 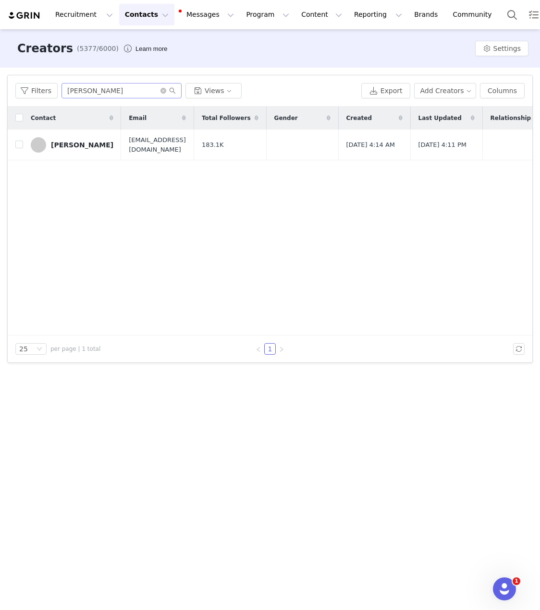 What do you see at coordinates (43, 118) in the screenshot?
I see `span: Contact` at bounding box center [43, 118].